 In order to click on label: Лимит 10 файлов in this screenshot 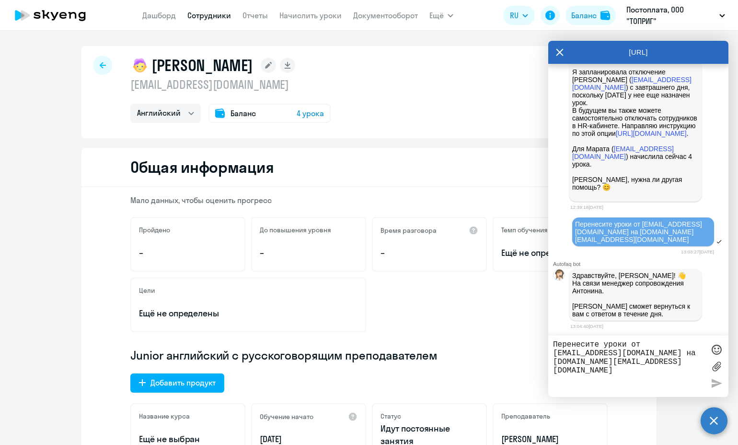, I will do `click(717, 366)`.